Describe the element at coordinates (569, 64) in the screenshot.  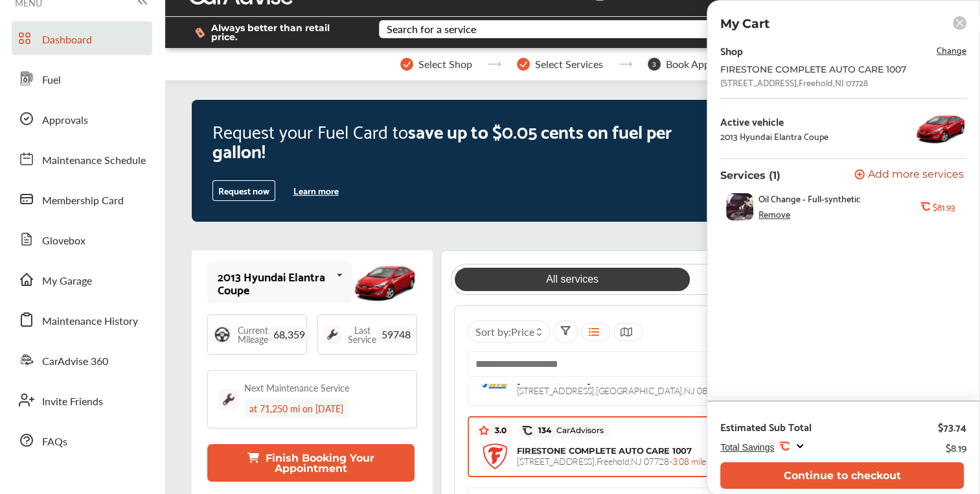
I see `span: Select Services` at that location.